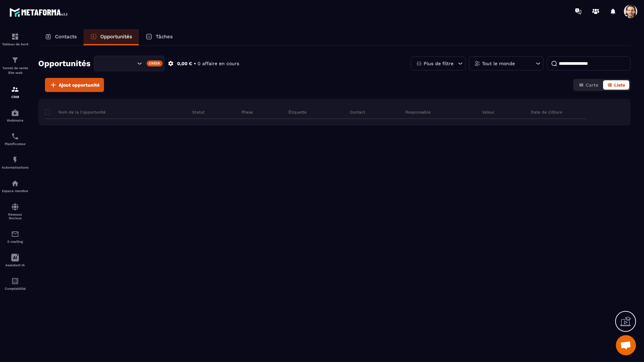 This screenshot has width=644, height=362. What do you see at coordinates (499, 63) in the screenshot?
I see `p: Tout le monde` at bounding box center [499, 63].